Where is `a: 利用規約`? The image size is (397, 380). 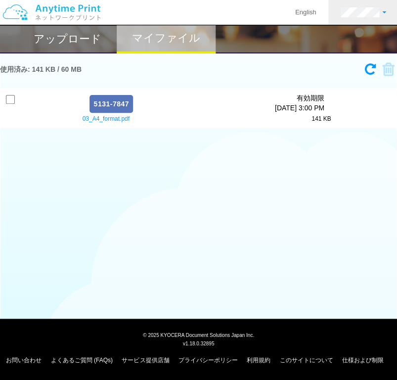
a: 利用規約 is located at coordinates (259, 360).